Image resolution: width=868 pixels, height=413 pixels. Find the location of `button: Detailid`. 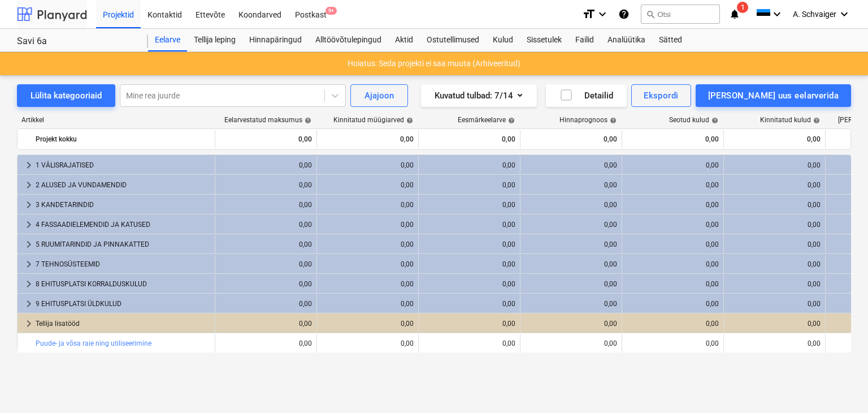

button: Detailid is located at coordinates (586, 95).